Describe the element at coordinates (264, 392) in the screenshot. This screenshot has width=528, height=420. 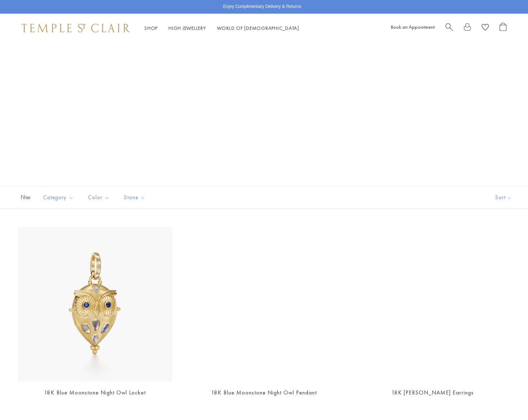
I see `a: 18K Blue Moonstone Night Owl Pendant` at that location.